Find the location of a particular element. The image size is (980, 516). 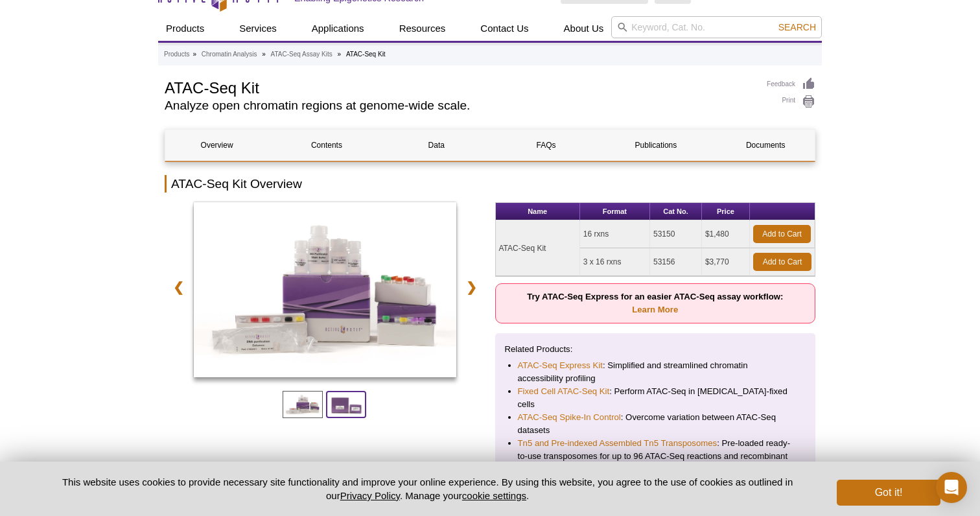

td: $3,770 is located at coordinates (726, 262).